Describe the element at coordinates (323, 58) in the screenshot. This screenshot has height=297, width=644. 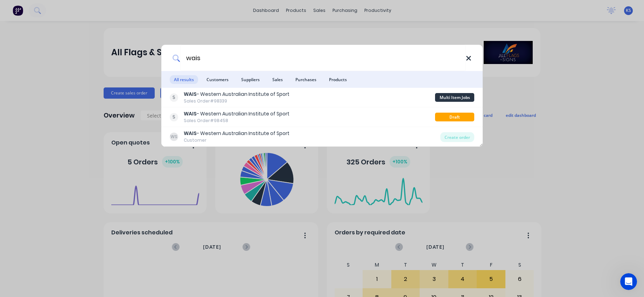
I see `input: Start typing a customer or supplier name to create a new order...` at that location.